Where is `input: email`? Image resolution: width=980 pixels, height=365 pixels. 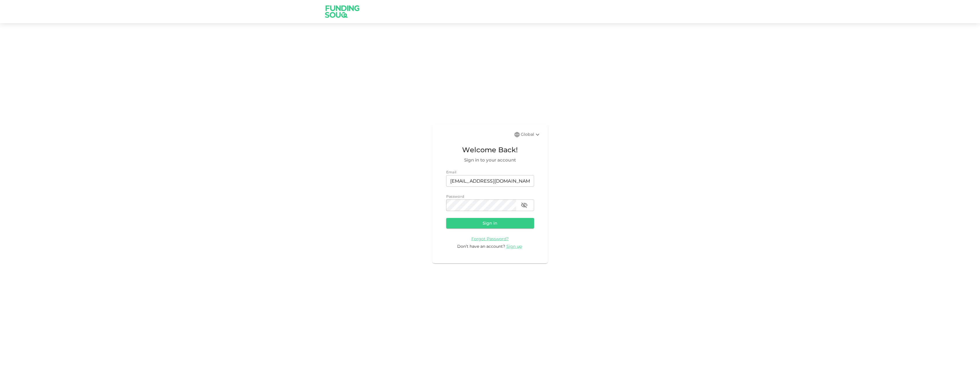
input: email is located at coordinates (490, 181).